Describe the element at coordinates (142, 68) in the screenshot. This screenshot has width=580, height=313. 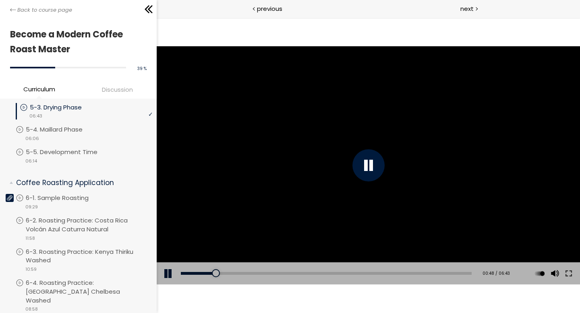
I see `span: 39 %` at that location.